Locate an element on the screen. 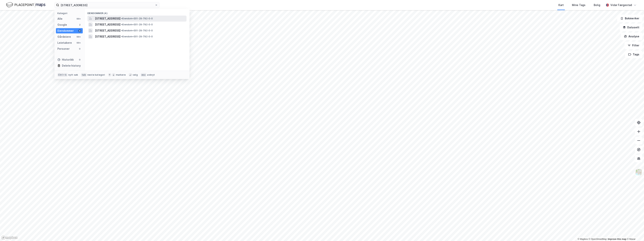 The image size is (644, 241). div: Kontrollprogram for chat is located at coordinates (635, 232).